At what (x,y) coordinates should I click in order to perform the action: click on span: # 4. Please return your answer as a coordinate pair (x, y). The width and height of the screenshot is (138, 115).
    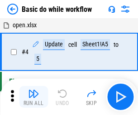
    Looking at the image, I should click on (25, 52).